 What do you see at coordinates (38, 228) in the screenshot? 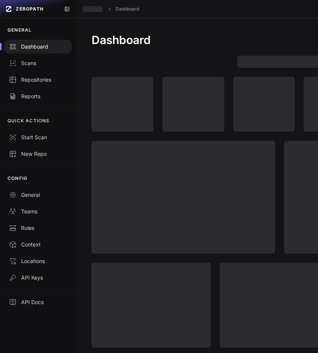
I see `div: Rules` at bounding box center [38, 228].